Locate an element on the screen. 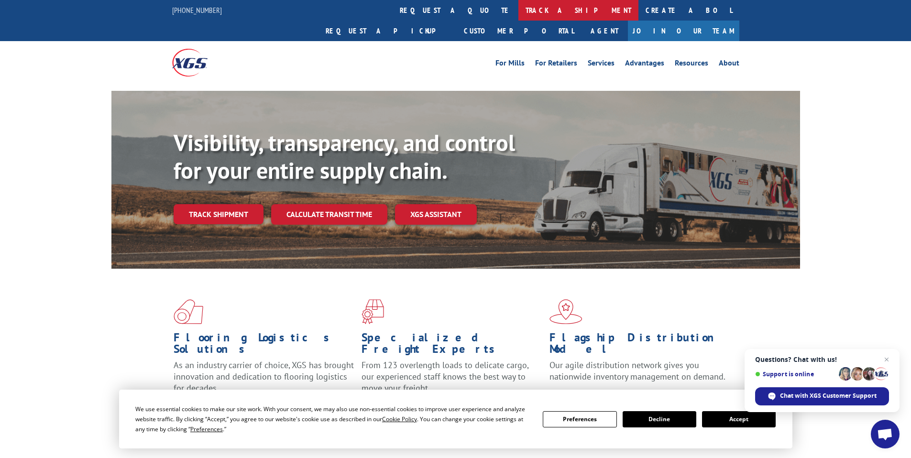 The width and height of the screenshot is (911, 458). a: Customer Portal is located at coordinates (519, 31).